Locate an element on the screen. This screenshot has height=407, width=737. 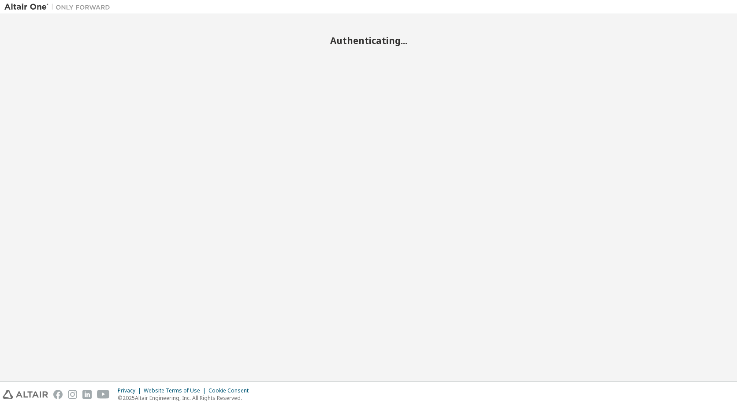
img: linkedin.svg is located at coordinates (87, 395).